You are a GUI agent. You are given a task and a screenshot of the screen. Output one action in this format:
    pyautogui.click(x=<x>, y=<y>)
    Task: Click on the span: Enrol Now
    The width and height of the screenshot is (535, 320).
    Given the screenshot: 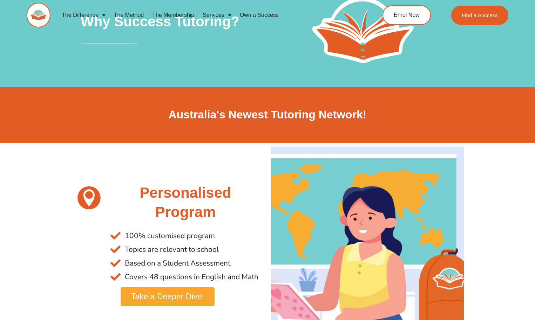 What is the action you would take?
    pyautogui.click(x=407, y=15)
    